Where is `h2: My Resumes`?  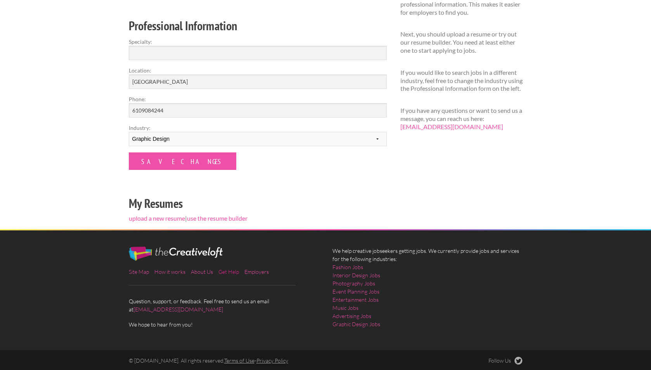
h2: My Resumes is located at coordinates (257, 203).